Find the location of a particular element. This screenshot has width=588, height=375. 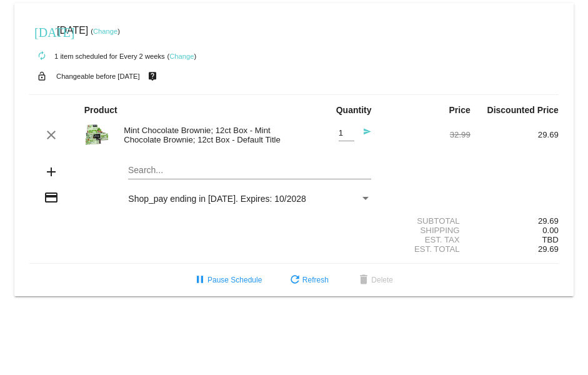

mat-icon: send is located at coordinates (364, 135).